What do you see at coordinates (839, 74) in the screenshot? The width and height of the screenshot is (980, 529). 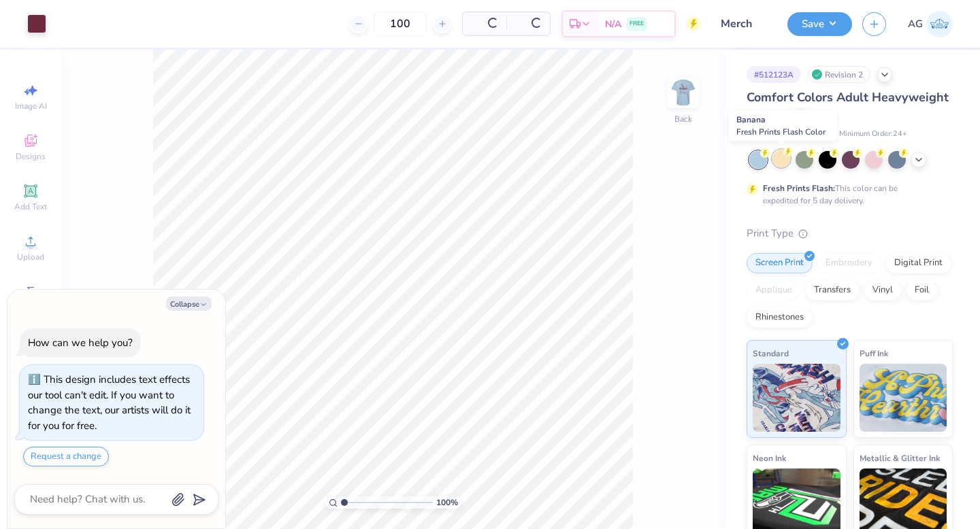 I see `div: Revision 2` at bounding box center [839, 74].